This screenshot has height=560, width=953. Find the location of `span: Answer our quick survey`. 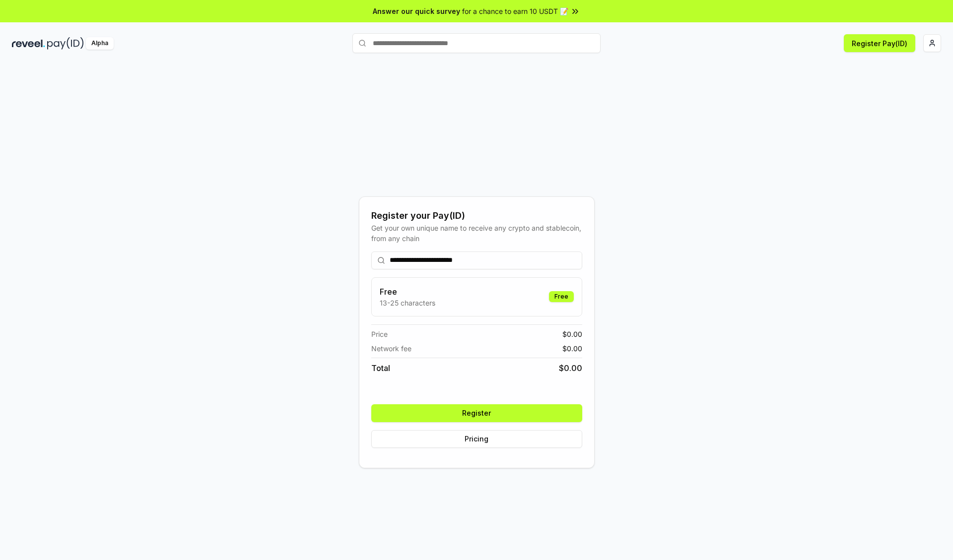

span: Answer our quick survey is located at coordinates (416, 11).